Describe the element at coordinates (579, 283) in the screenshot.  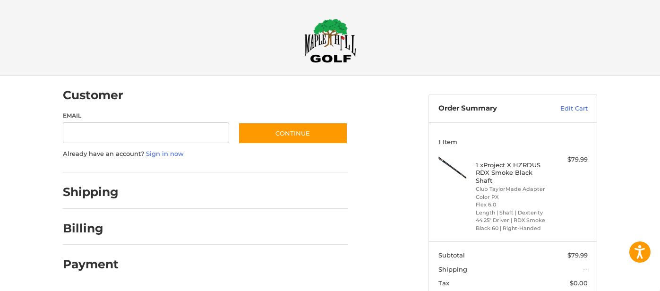
I see `span: $0.00` at that location.